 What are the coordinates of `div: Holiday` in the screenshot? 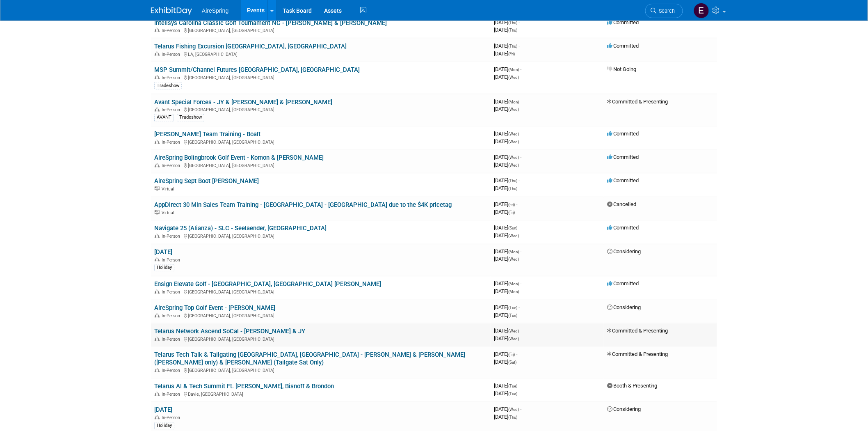 It's located at (164, 268).